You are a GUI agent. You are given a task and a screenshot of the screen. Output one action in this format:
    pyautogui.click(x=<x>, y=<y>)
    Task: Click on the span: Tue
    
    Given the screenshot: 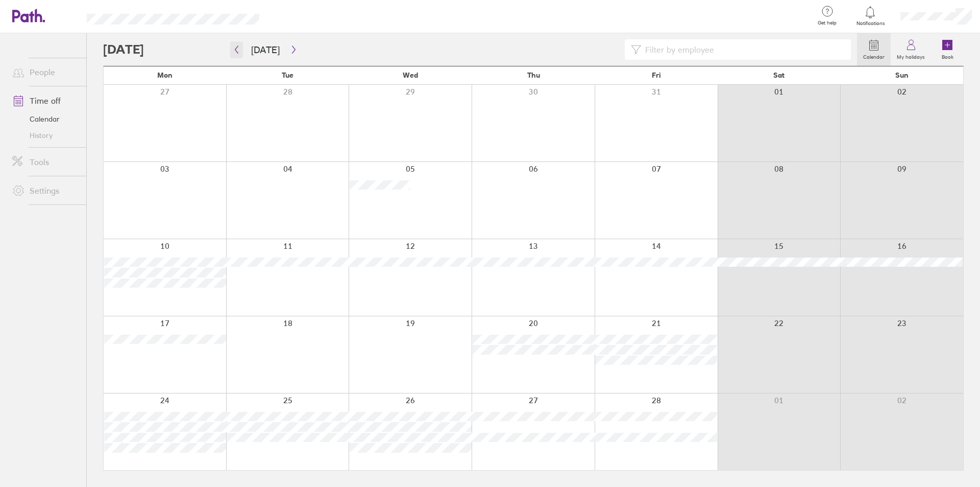 What is the action you would take?
    pyautogui.click(x=287, y=75)
    